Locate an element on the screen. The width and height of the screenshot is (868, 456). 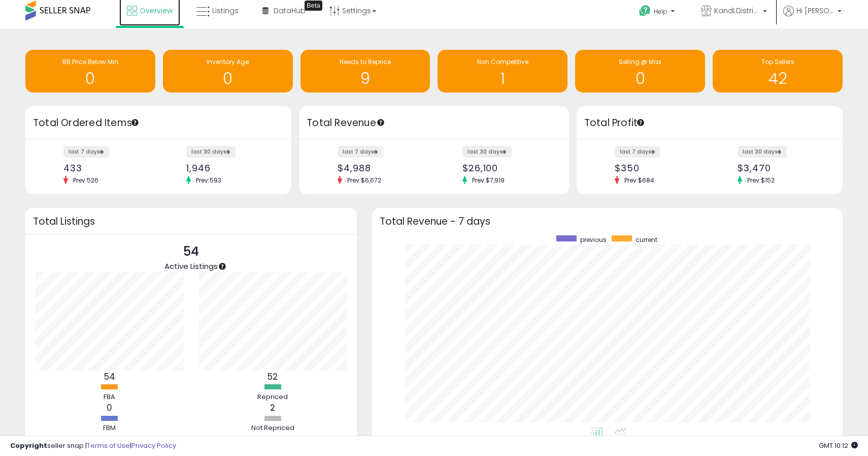
div: Repriced is located at coordinates (273, 397).